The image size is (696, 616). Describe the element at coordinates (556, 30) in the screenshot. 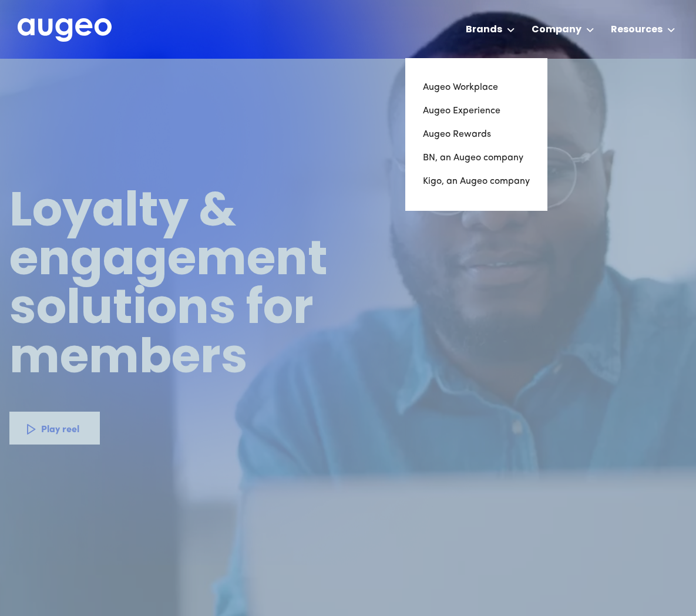

I see `div: Company` at that location.